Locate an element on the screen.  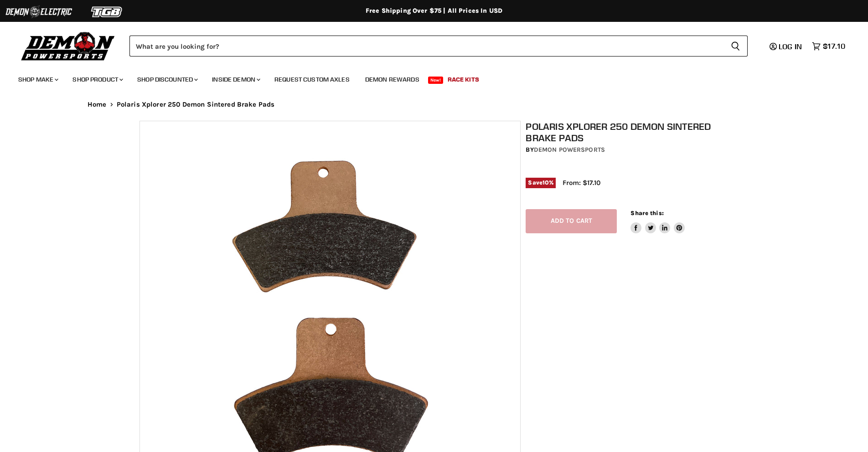
form: Product is located at coordinates (438, 46).